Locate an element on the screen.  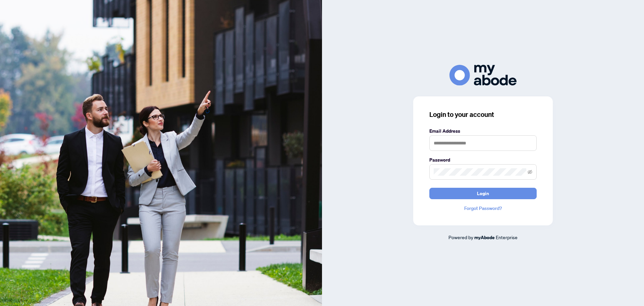
span: Enterprise is located at coordinates (506, 237).